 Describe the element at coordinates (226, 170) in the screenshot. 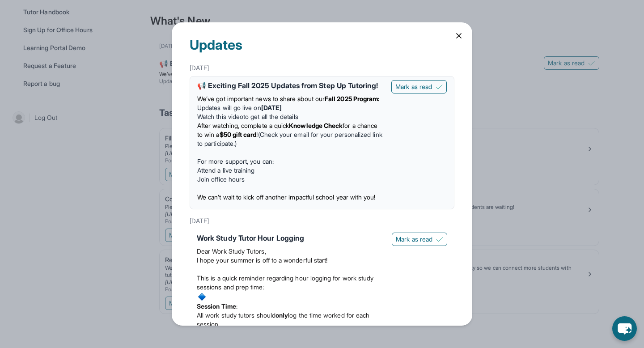

I see `a: Attend a live training` at that location.